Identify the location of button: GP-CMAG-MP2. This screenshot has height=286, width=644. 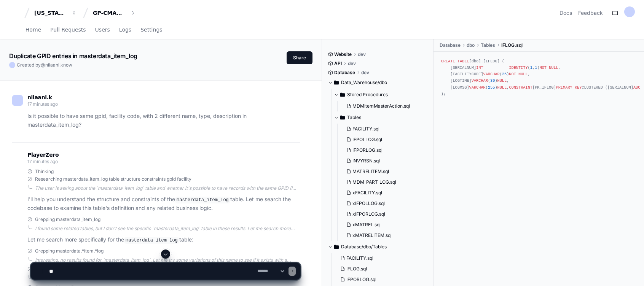
(114, 13).